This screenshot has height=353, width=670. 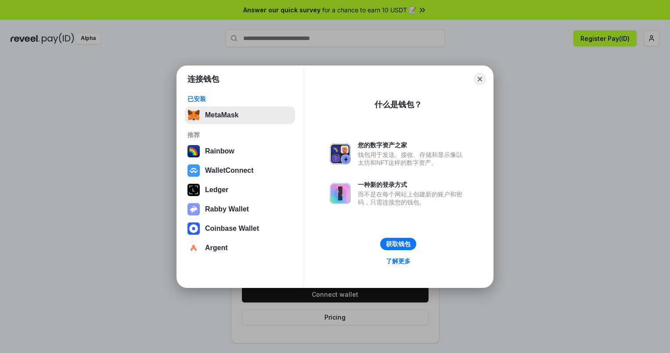 I want to click on img: svg+xml,%3Csvg%20xmlns%3D%22http%3A%2F%2Fwww.w3.org%2F2000%2Fsvg%22%20width%3D%2228%22%20height%3..., so click(x=194, y=190).